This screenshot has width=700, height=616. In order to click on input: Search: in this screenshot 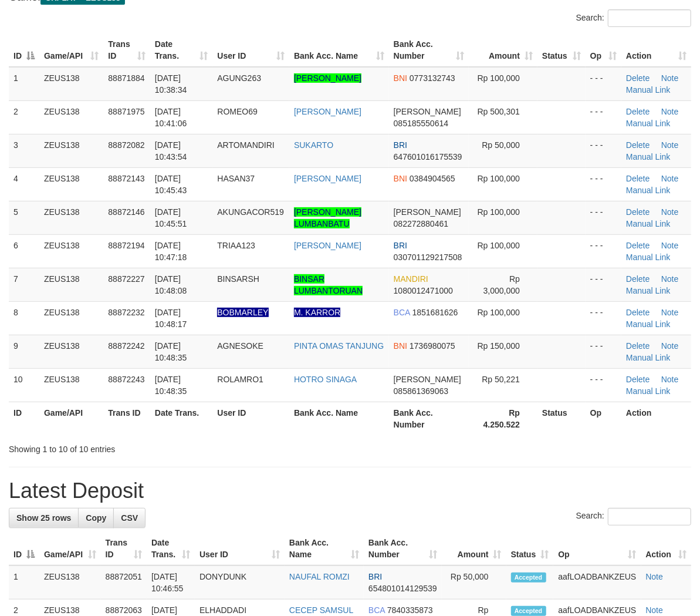, I will do `click(650, 18)`.